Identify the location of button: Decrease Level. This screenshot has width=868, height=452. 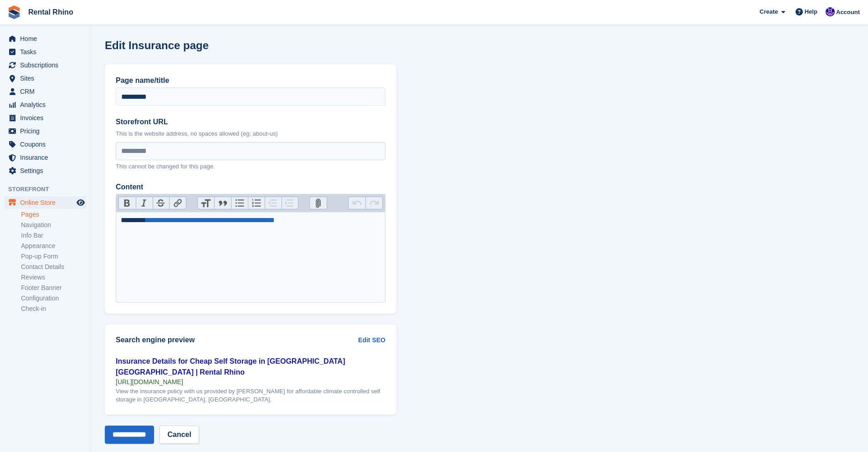
(273, 203).